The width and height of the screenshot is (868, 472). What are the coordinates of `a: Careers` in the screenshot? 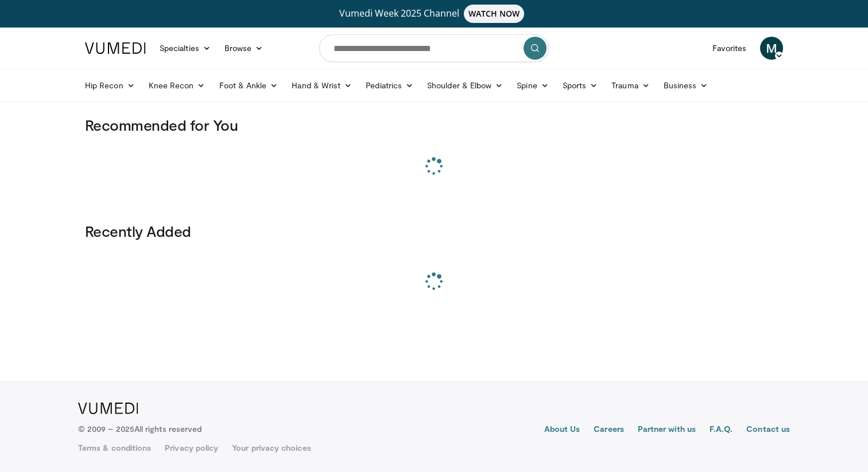 It's located at (609, 430).